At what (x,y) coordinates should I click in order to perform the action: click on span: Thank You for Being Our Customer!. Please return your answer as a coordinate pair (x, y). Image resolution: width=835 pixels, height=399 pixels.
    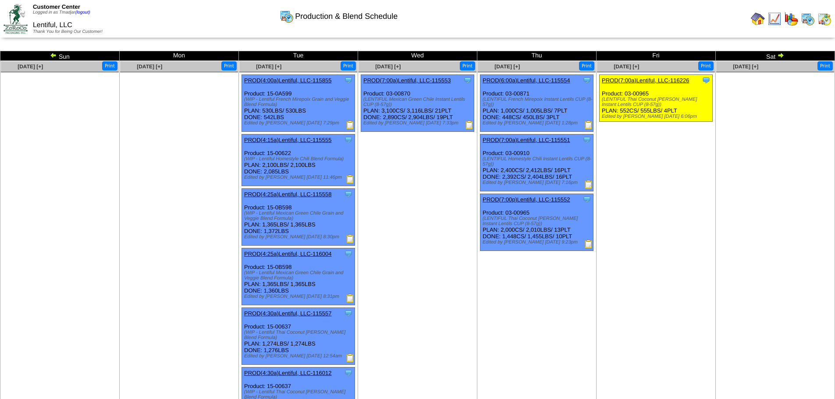
    Looking at the image, I should click on (68, 32).